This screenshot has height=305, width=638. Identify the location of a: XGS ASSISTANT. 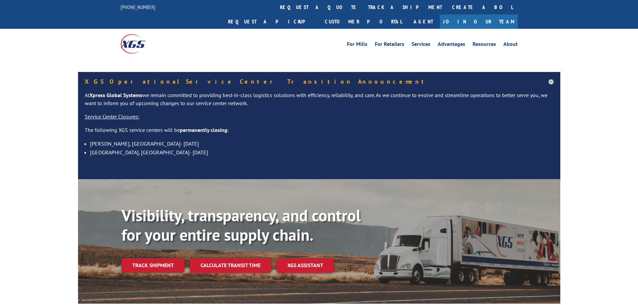
(305, 265).